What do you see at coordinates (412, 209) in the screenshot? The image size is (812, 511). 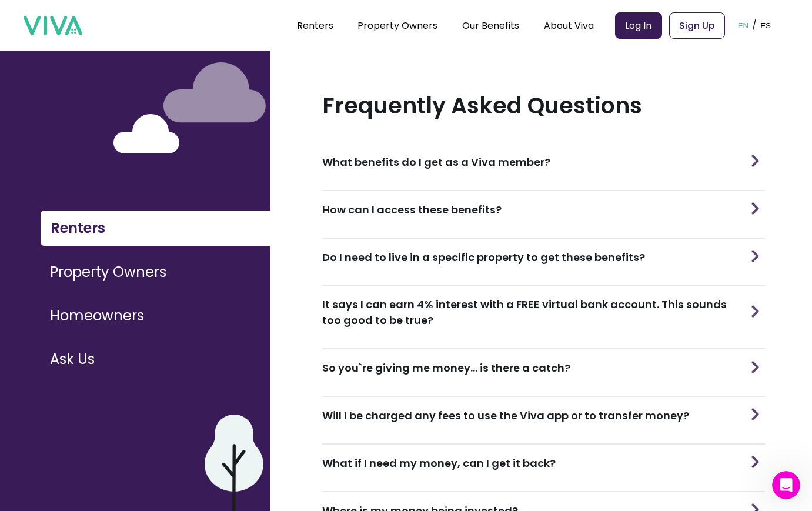 I see `h3: How can I access these benefits?` at bounding box center [412, 209].